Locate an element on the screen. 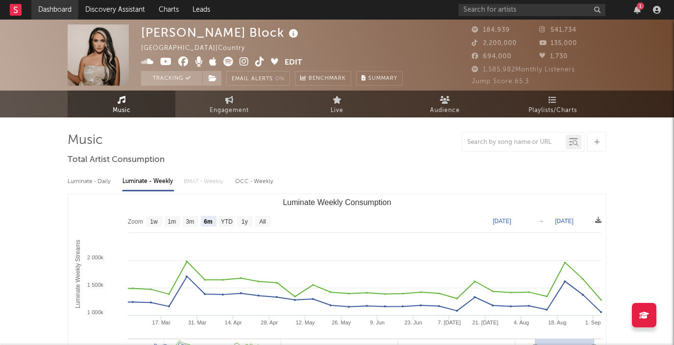  input: Search by song name or URL is located at coordinates (513, 142).